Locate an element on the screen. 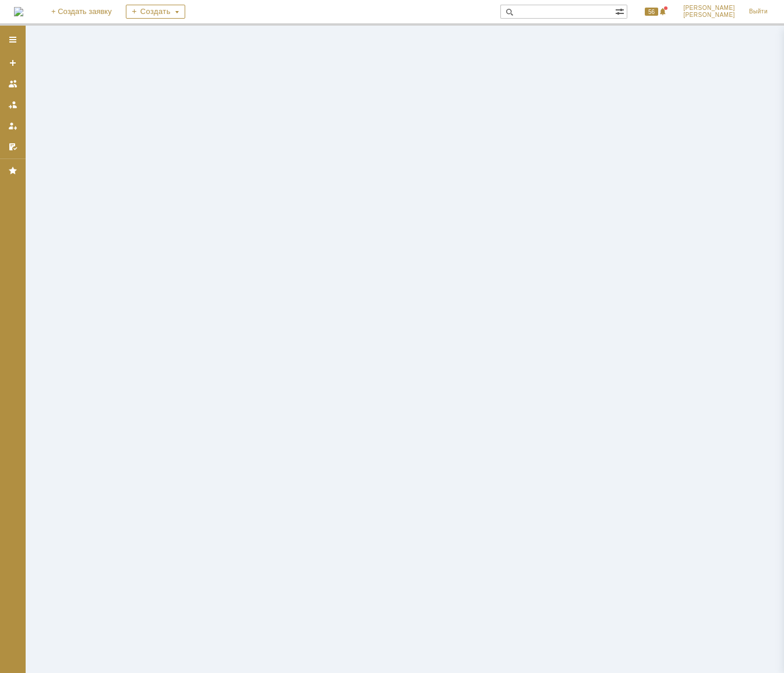  div: Создать is located at coordinates (155, 11).